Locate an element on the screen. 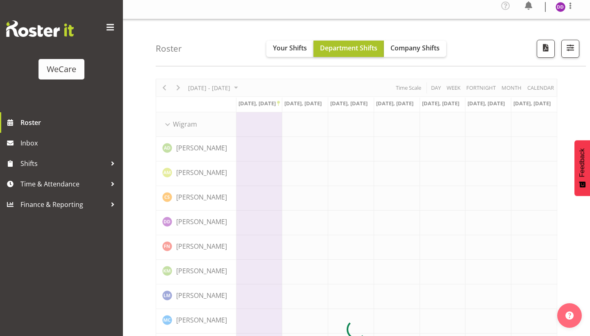  span: Company Shifts is located at coordinates (415, 48).